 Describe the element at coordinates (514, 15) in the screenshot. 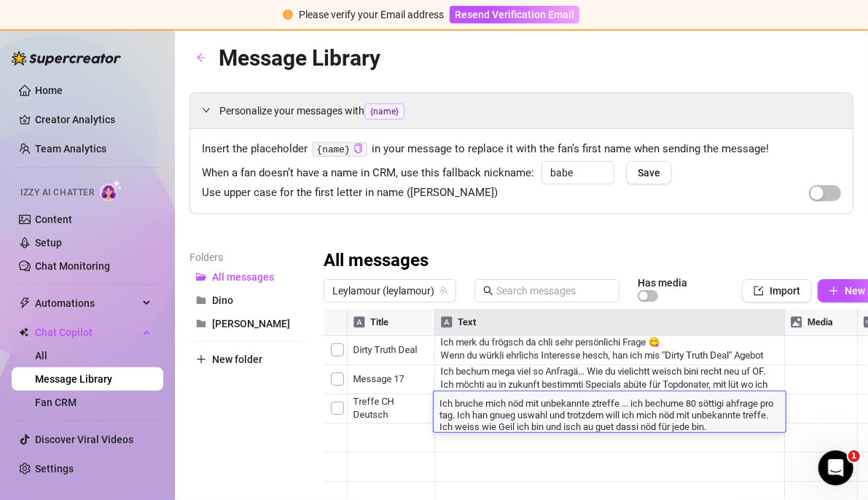

I see `span: Resend Verification Email` at that location.